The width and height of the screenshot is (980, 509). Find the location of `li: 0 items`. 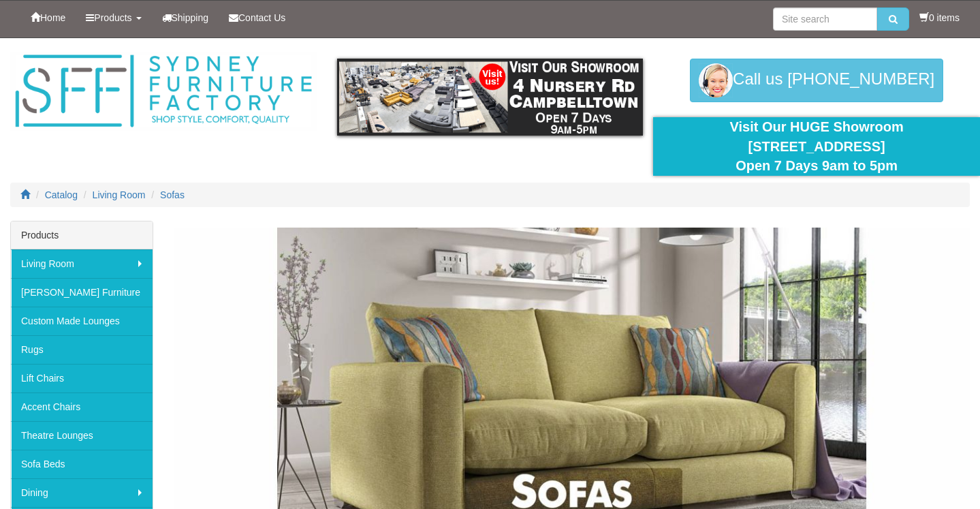

li: 0 items is located at coordinates (940, 17).